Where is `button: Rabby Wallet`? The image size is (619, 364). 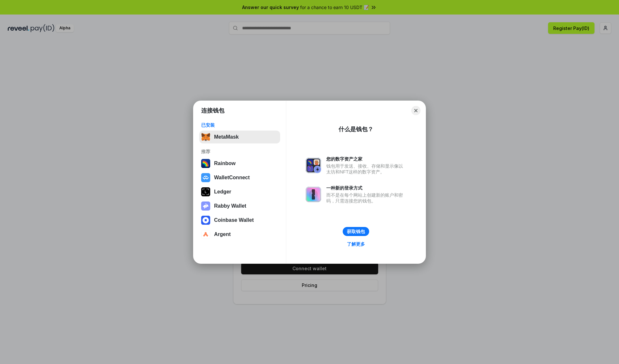
button: Rabby Wallet is located at coordinates (240, 206).